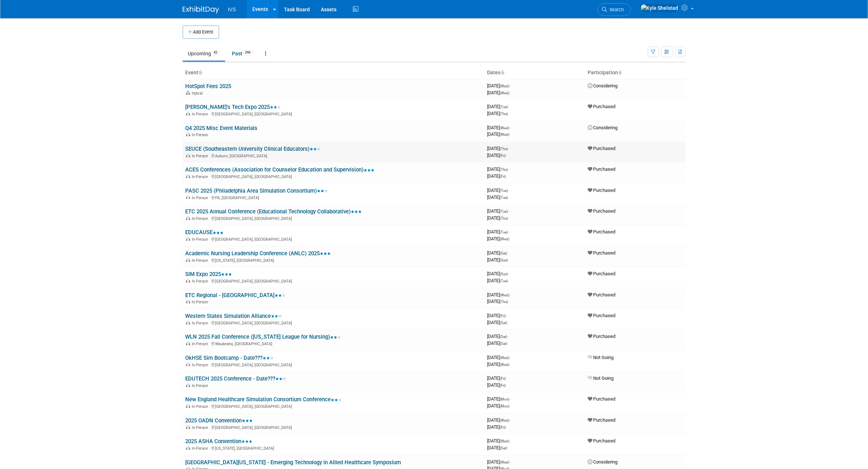 Image resolution: width=868 pixels, height=469 pixels. What do you see at coordinates (219, 441) in the screenshot?
I see `a: 2025 ASHA Convention` at bounding box center [219, 441].